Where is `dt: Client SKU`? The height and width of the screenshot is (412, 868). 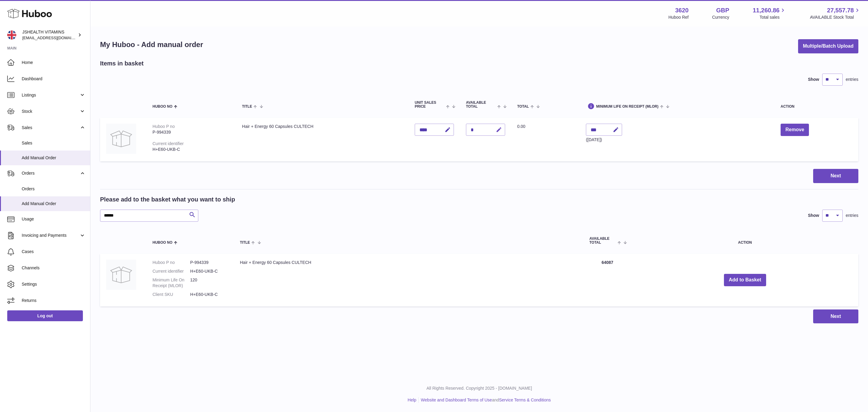 dt: Client SKU is located at coordinates (171, 294).